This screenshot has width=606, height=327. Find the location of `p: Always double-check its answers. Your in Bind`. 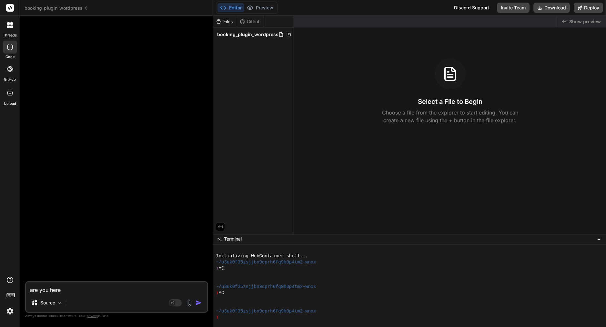

p: Always double-check its answers. Your in Bind is located at coordinates (117, 316).